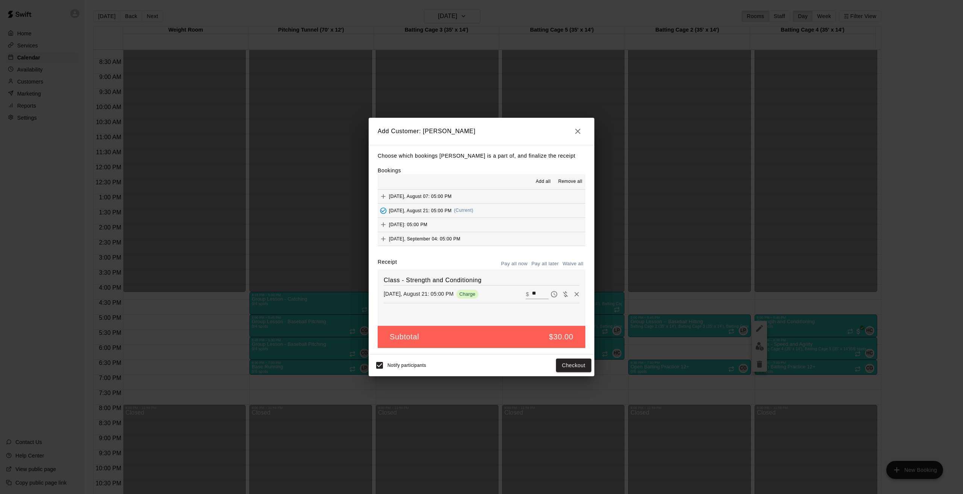 This screenshot has width=963, height=494. I want to click on button: Remove, so click(577, 294).